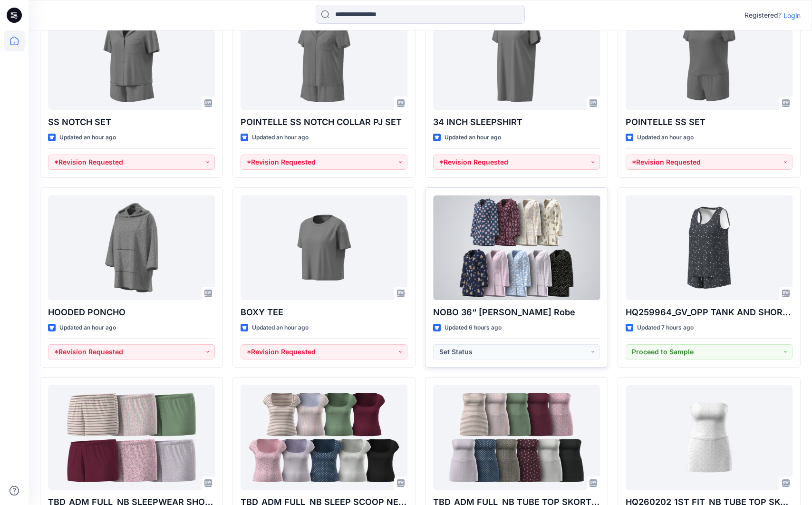  Describe the element at coordinates (516, 123) in the screenshot. I see `p: 34 INCH SLEEPSHIRT` at that location.